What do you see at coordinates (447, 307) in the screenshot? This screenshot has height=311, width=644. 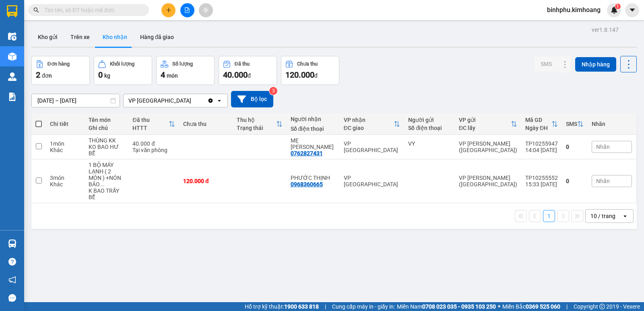 I see `span: Miền Nam` at bounding box center [447, 307].